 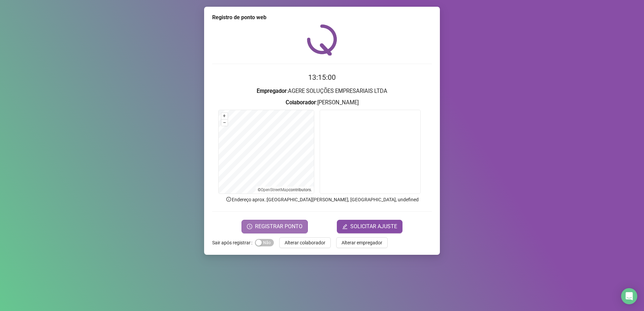 What do you see at coordinates (322, 18) in the screenshot?
I see `div: Registro de ponto web` at bounding box center [322, 18].